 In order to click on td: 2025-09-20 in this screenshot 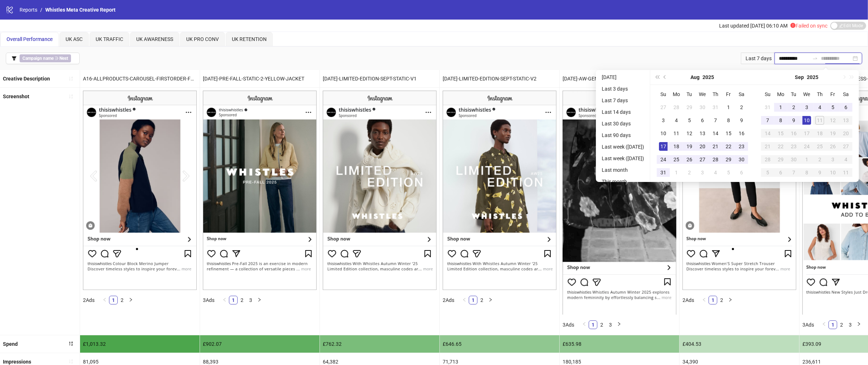, I will do `click(846, 133)`.